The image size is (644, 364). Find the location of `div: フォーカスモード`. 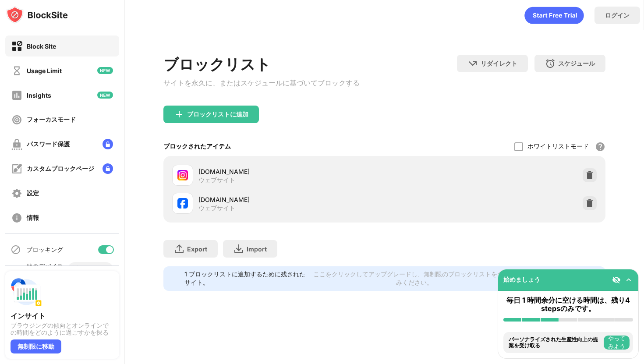

div: フォーカスモード is located at coordinates (52, 119).